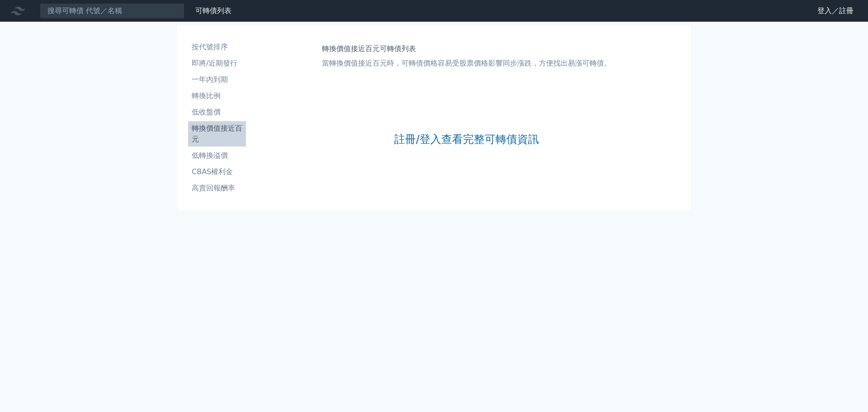 Image resolution: width=868 pixels, height=412 pixels. I want to click on a: 高賣回報酬率, so click(217, 188).